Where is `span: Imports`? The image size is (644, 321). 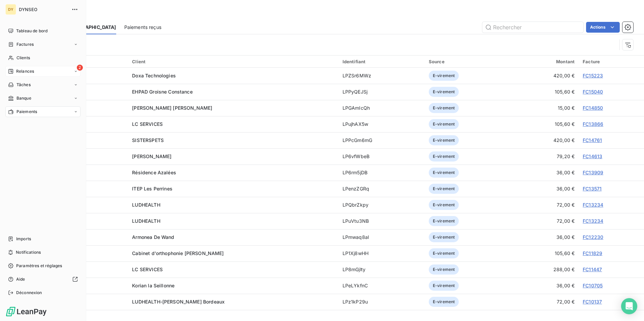 span: Imports is located at coordinates (23, 239).